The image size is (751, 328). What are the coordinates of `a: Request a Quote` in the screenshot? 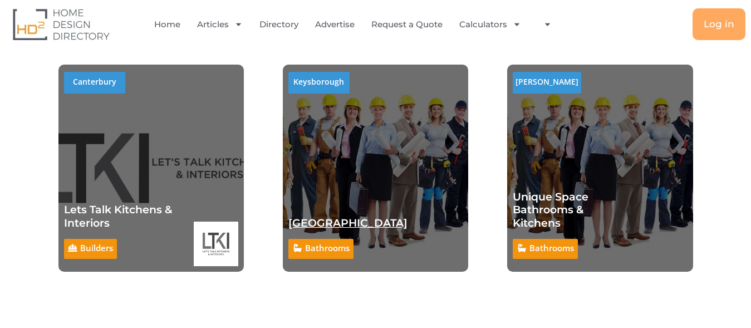 It's located at (407, 24).